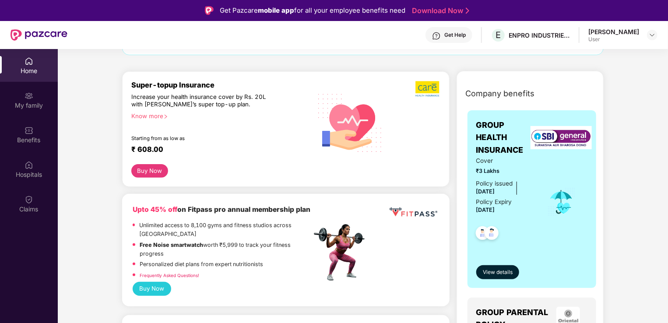  Describe the element at coordinates (497, 272) in the screenshot. I see `span: View details` at that location.